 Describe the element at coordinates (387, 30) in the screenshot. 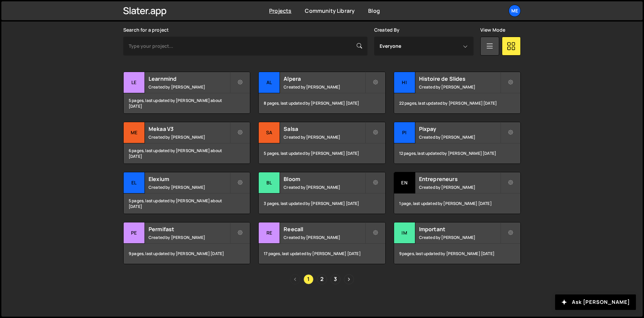

I see `label: Created By` at that location.